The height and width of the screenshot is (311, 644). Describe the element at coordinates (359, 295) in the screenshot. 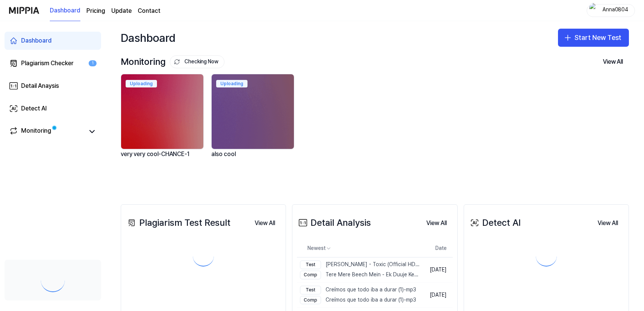

I see `a: TestCreímos que todo iba a durar (1)-mp3CompCreímos que todo iba a durar (1)-mp3` at that location.